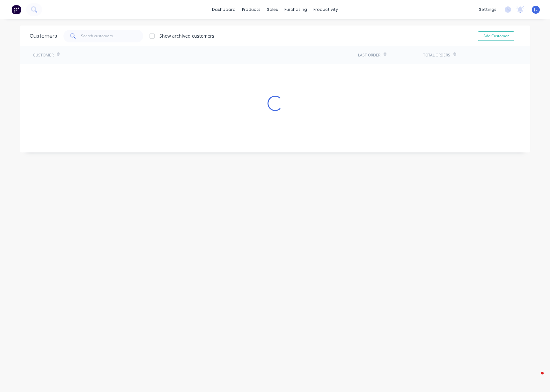 The height and width of the screenshot is (392, 550). What do you see at coordinates (224, 10) in the screenshot?
I see `a: dashboard` at bounding box center [224, 10].